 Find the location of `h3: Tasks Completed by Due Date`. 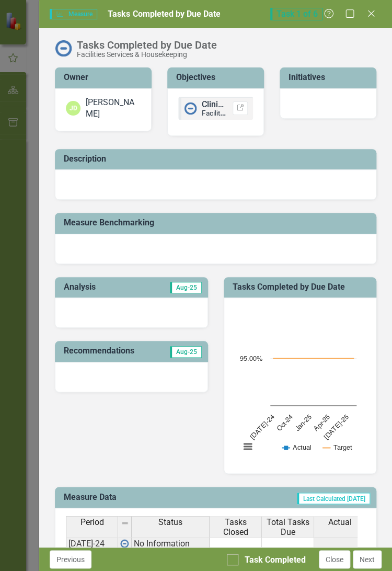

h3: Tasks Completed by Due Date is located at coordinates (302, 287).